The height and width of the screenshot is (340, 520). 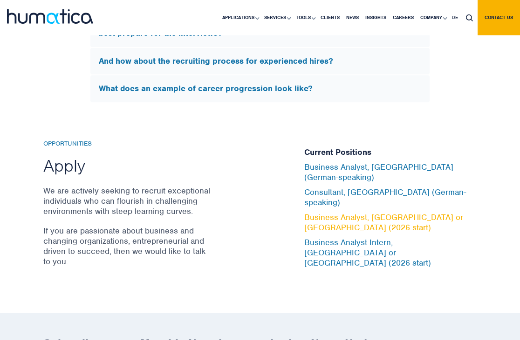 I want to click on h5: Current Positions, so click(x=390, y=153).